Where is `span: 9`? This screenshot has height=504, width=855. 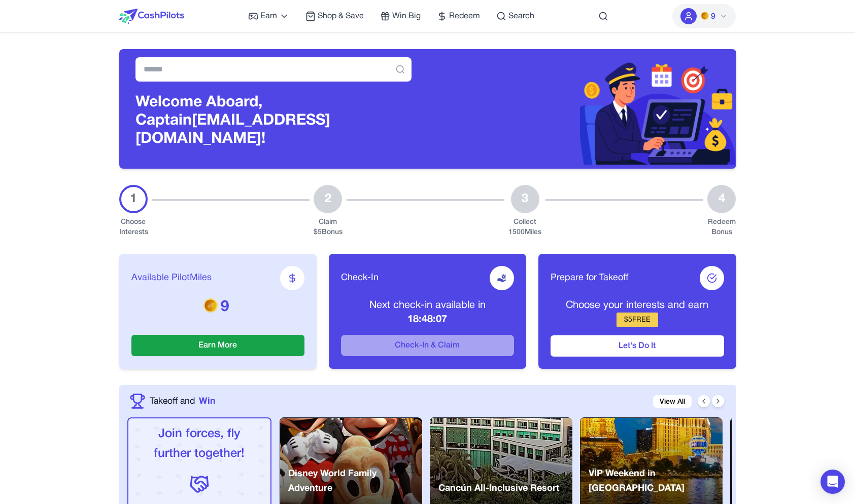
span: 9 is located at coordinates (713, 17).